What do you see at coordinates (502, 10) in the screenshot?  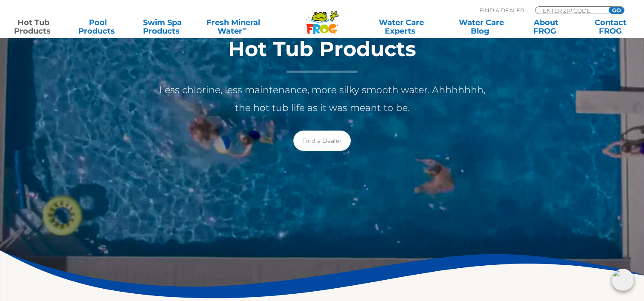 I see `p: Find A Dealer` at bounding box center [502, 10].